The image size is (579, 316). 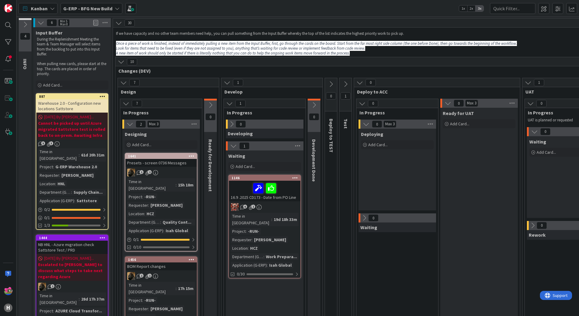 I want to click on div: 887Warehouse 2.0 - Configuration new locations Sattstore, so click(x=72, y=103).